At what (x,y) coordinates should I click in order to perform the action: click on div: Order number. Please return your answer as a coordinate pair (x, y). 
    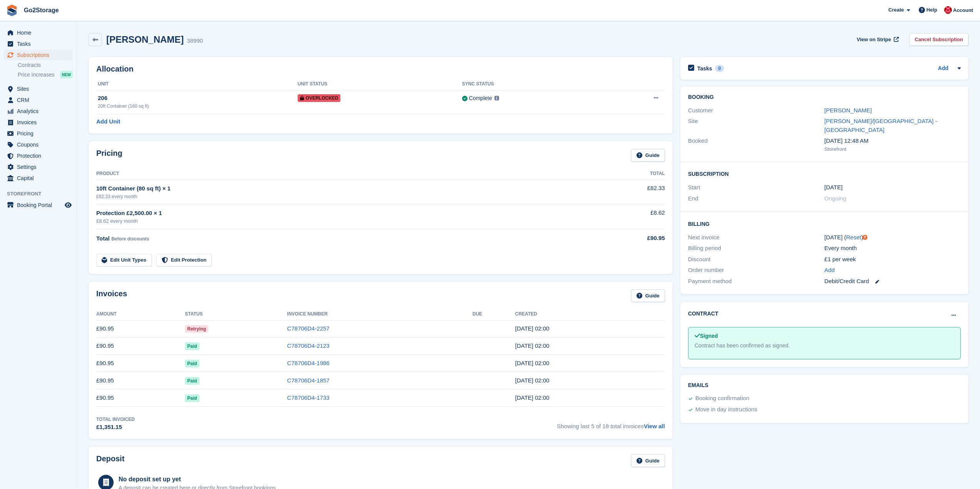
    Looking at the image, I should click on (756, 271).